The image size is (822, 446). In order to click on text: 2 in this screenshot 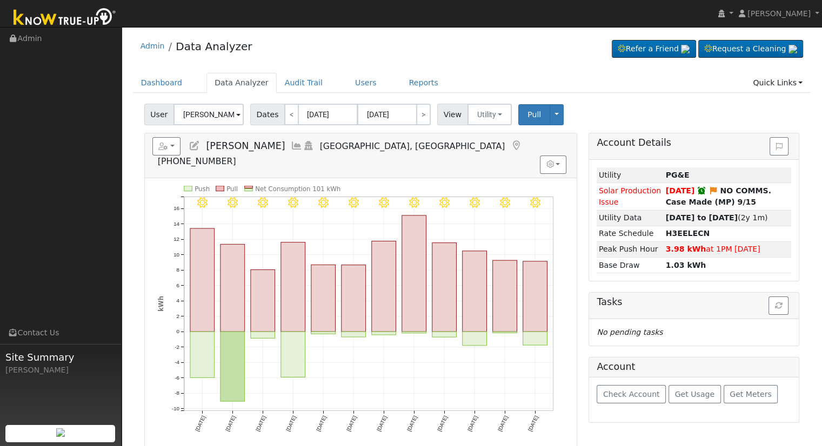, I will do `click(177, 316)`.